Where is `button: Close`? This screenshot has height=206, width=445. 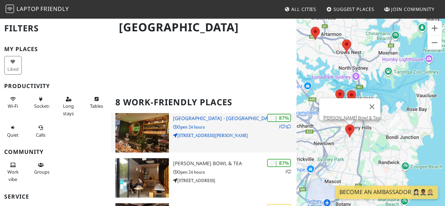 button: Close is located at coordinates (372, 107).